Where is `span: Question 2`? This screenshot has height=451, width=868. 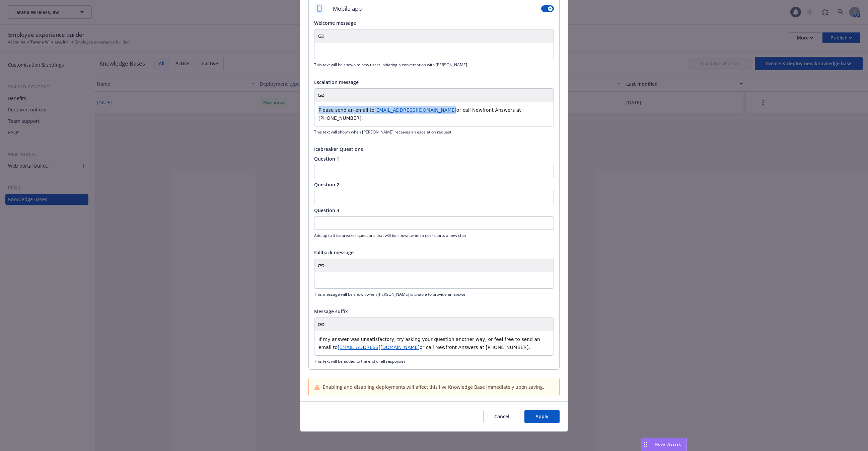
span: Question 2 is located at coordinates (434, 185).